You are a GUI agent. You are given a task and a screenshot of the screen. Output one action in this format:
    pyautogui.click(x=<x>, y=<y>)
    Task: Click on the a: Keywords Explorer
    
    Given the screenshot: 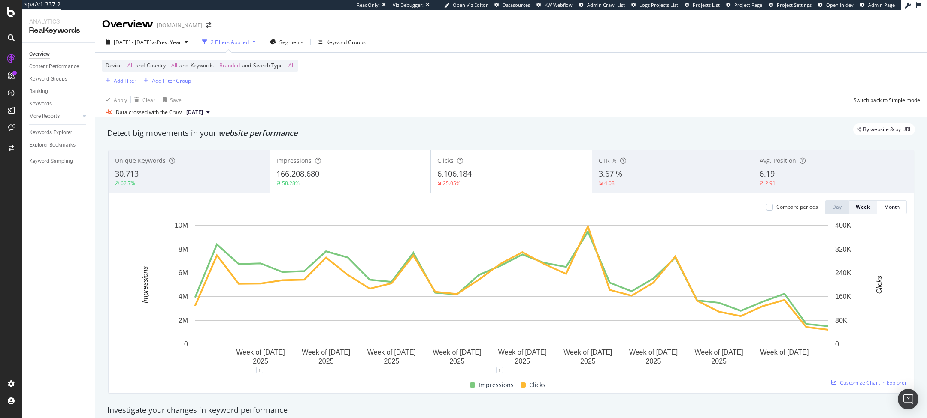 What is the action you would take?
    pyautogui.click(x=59, y=133)
    